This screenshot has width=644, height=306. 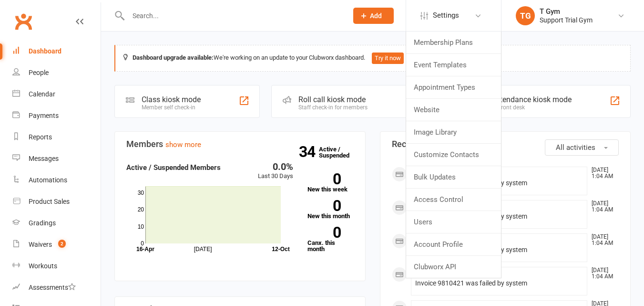 What do you see at coordinates (233, 16) in the screenshot?
I see `input: Search...` at bounding box center [233, 16].